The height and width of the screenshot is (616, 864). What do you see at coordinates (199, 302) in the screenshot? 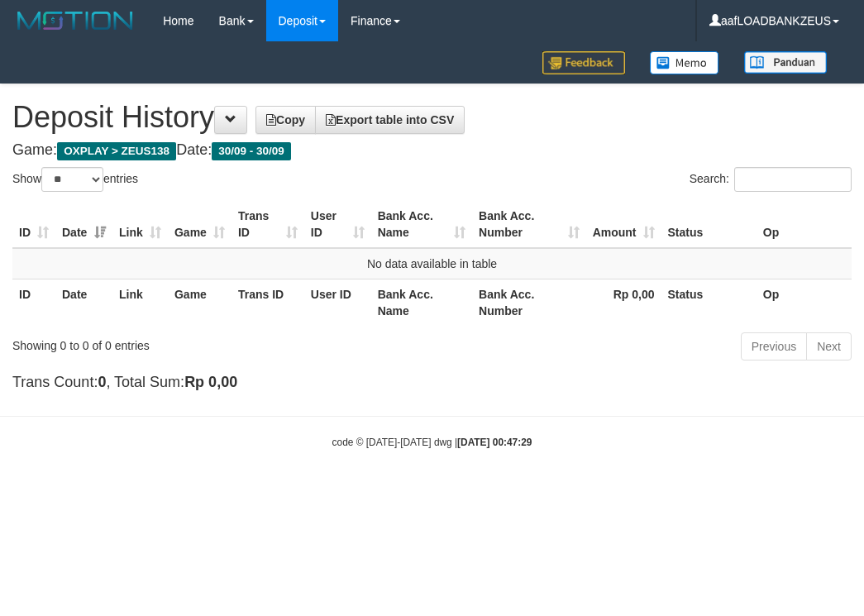
I see `th: Game` at bounding box center [199, 302].